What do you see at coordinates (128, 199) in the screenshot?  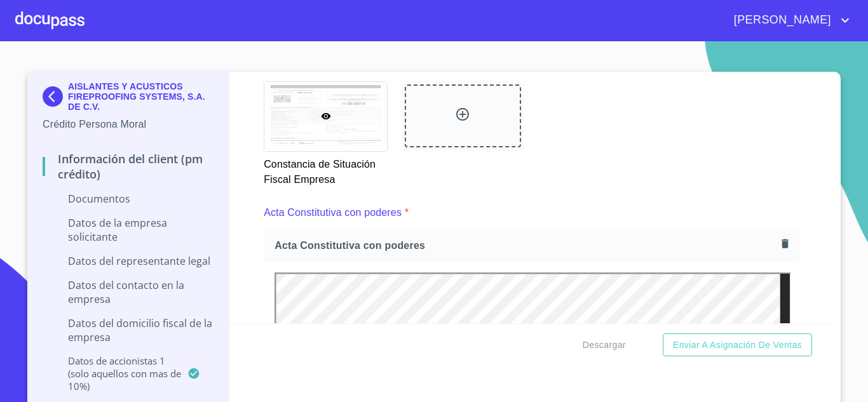 I see `p: Documentos` at bounding box center [128, 199].